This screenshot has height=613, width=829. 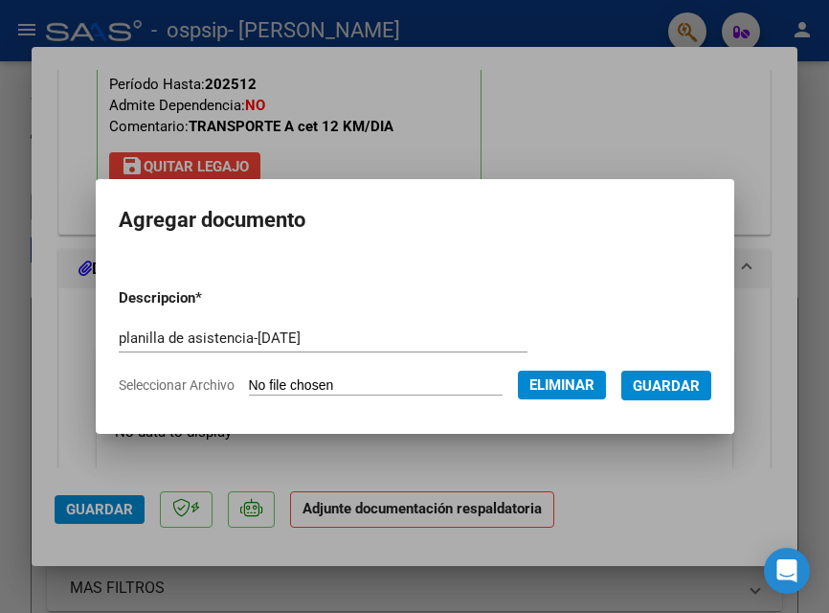 What do you see at coordinates (787, 571) in the screenshot?
I see `div: Open Intercom Messenger` at bounding box center [787, 571].